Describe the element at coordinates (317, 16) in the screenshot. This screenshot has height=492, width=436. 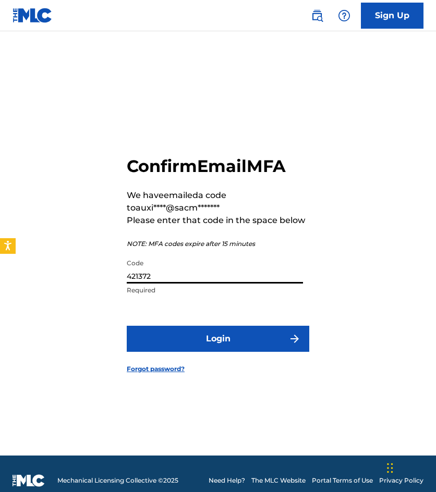
I see `img: search` at that location.